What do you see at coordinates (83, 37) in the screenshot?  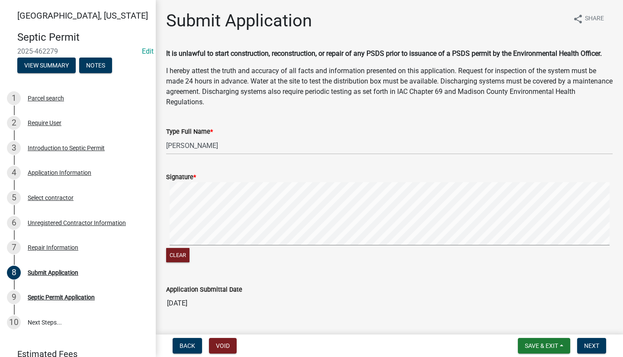 I see `h4: Septic Permit` at bounding box center [83, 37].